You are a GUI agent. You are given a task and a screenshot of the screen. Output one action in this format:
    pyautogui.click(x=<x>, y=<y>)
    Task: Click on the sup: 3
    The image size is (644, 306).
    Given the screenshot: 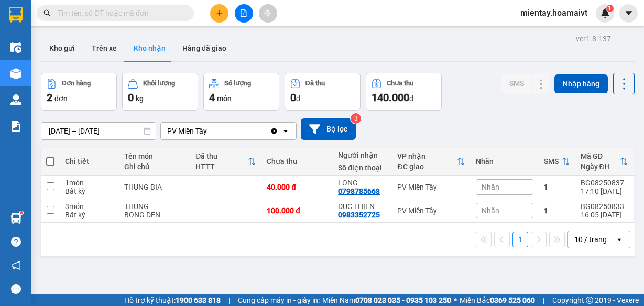 What is the action you would take?
    pyautogui.click(x=356, y=118)
    